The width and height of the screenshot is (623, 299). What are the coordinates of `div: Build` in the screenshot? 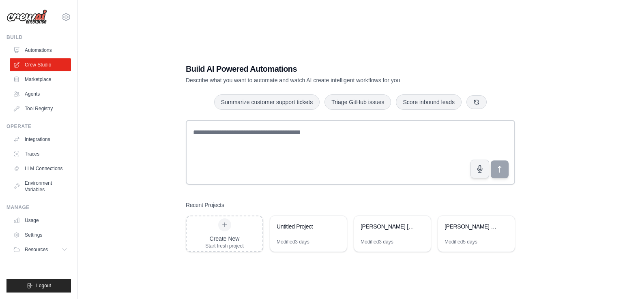 It's located at (39, 37).